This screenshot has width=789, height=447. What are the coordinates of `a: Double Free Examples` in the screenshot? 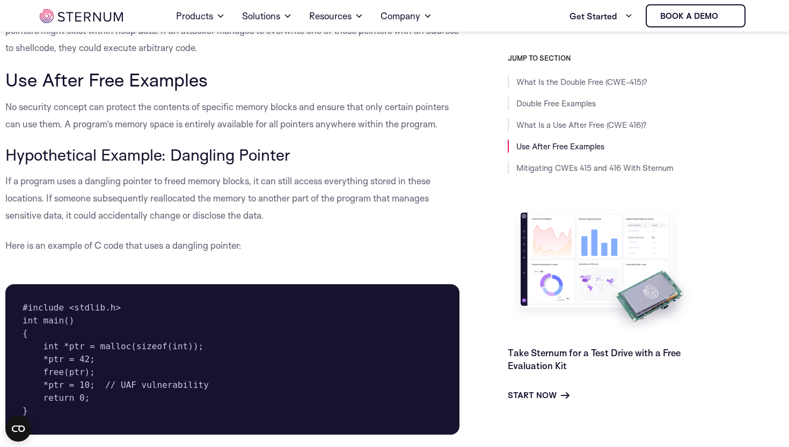 It's located at (556, 103).